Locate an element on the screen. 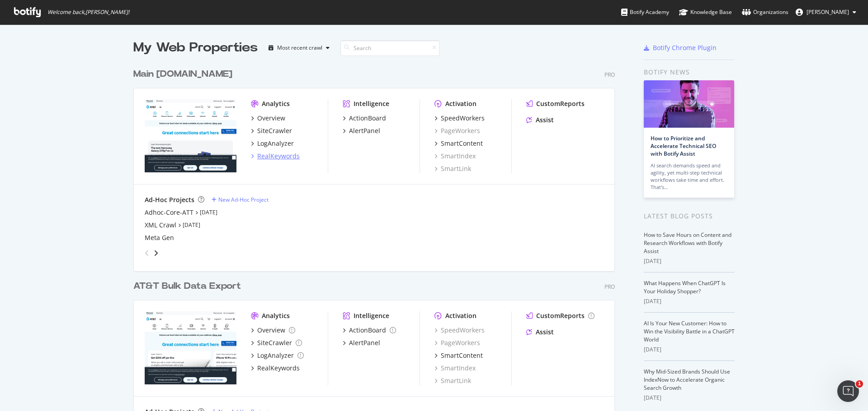  img: attbulkexport.com is located at coordinates (190, 348).